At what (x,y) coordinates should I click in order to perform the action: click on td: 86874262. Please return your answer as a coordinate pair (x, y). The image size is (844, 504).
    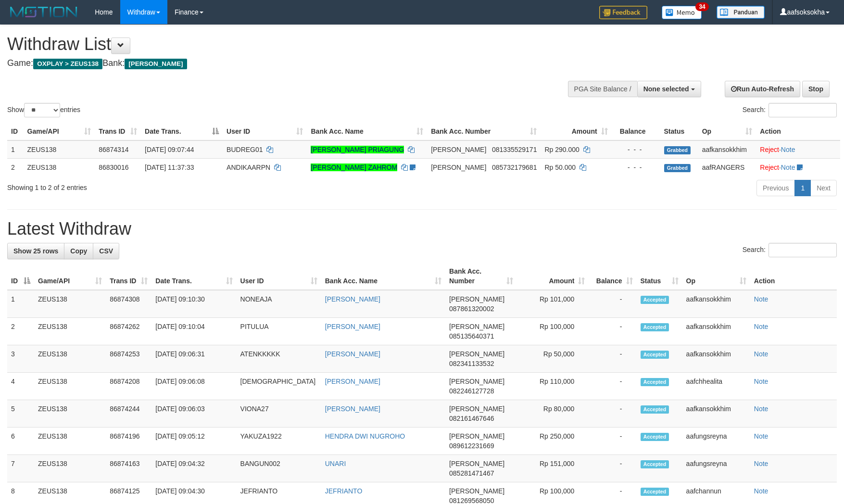
    Looking at the image, I should click on (129, 332).